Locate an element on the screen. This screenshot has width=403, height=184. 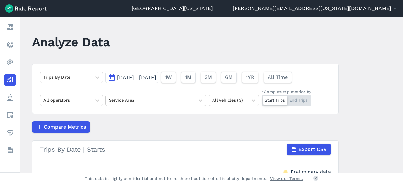
a: Realtime is located at coordinates (10, 45).